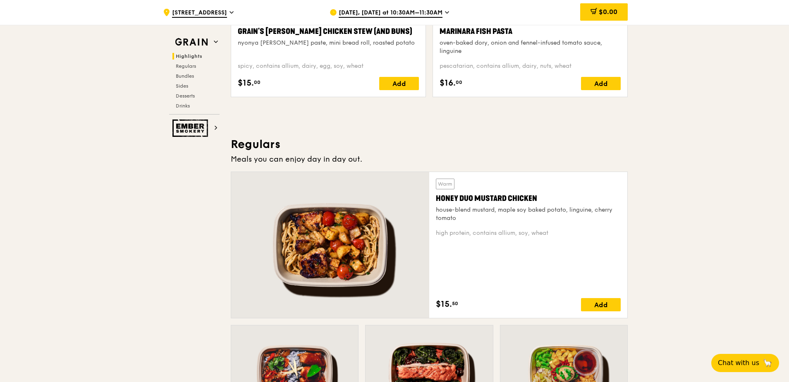  Describe the element at coordinates (185, 76) in the screenshot. I see `span: Bundles` at that location.